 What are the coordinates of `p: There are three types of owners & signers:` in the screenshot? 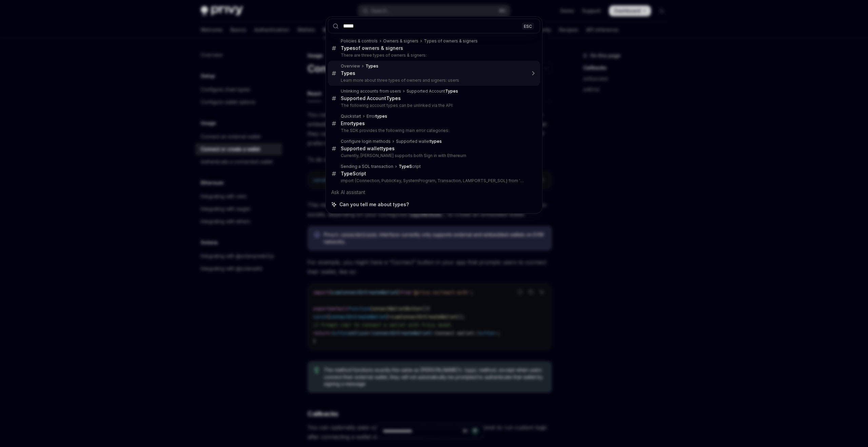 It's located at (433, 55).